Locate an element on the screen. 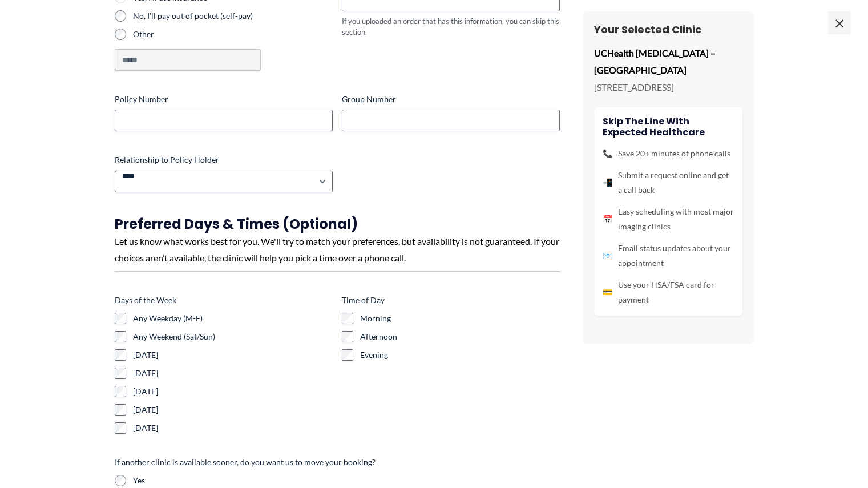 Image resolution: width=868 pixels, height=488 pixels. li: Email status updates about your appointment is located at coordinates (668, 256).